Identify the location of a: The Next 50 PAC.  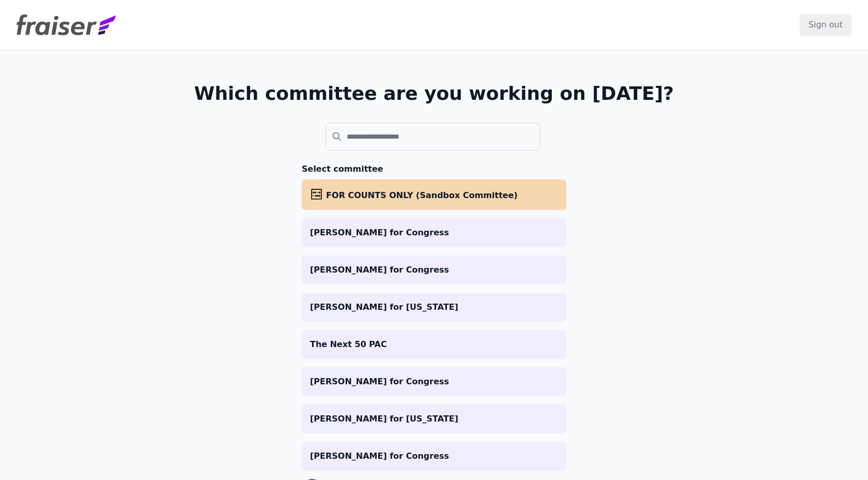
(434, 344).